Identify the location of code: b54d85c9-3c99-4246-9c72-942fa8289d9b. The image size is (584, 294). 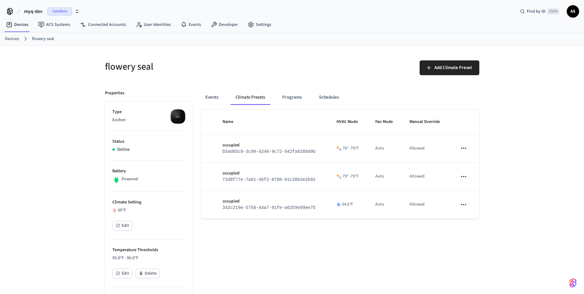
(269, 151).